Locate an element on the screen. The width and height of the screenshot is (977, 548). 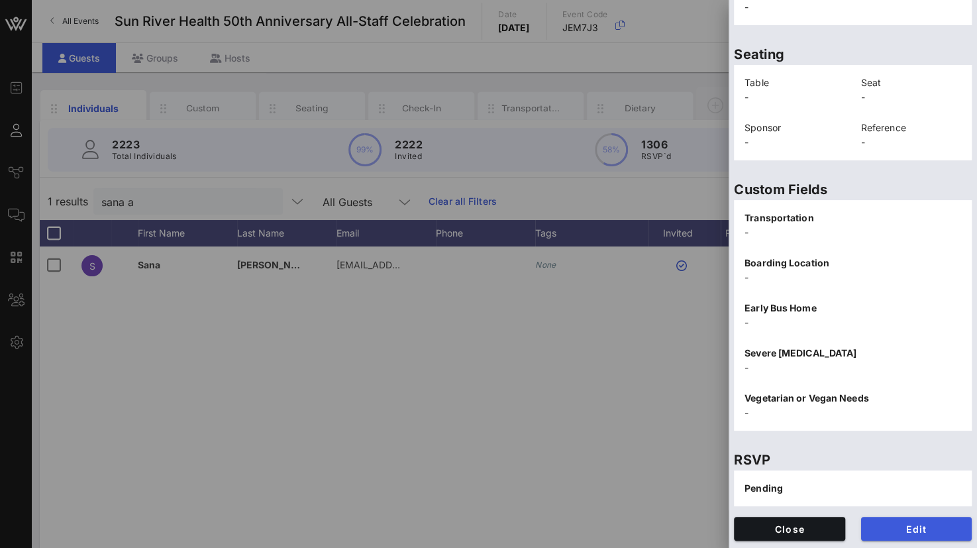
button: Close is located at coordinates (789, 528).